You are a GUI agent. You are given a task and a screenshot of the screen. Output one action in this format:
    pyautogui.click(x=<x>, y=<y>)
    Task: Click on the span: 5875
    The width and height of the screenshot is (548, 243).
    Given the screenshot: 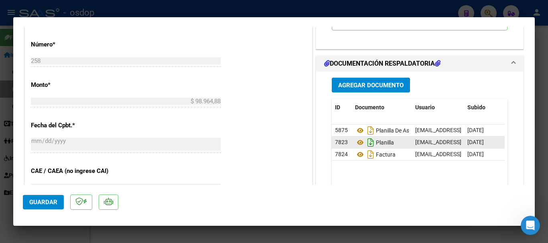 What is the action you would take?
    pyautogui.click(x=341, y=130)
    